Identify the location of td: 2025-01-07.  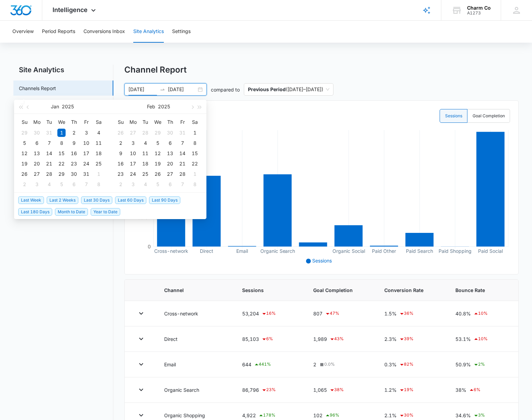
(49, 143).